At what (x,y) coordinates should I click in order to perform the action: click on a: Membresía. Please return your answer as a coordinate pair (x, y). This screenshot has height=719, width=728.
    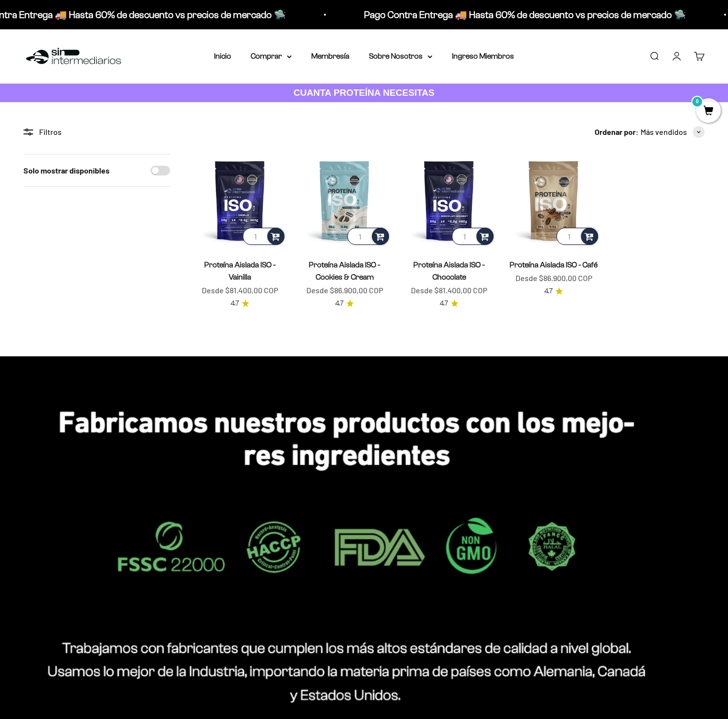
    Looking at the image, I should click on (330, 56).